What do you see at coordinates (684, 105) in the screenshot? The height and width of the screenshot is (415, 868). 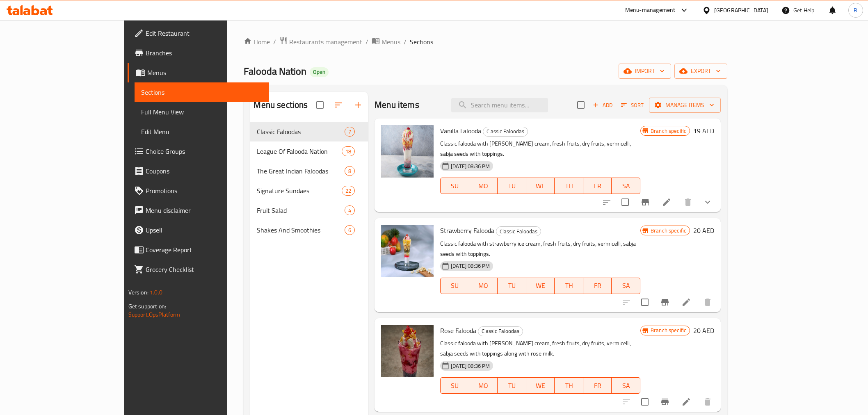 I see `button: Manage items` at bounding box center [684, 105].